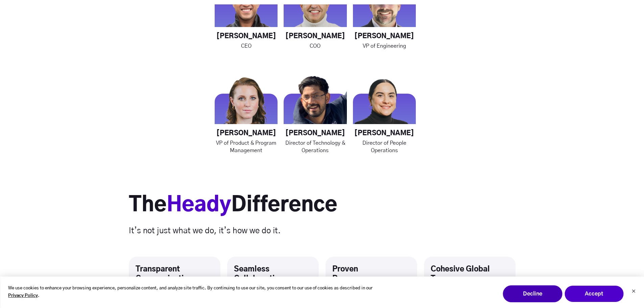  Describe the element at coordinates (315, 46) in the screenshot. I see `p: COO` at that location.